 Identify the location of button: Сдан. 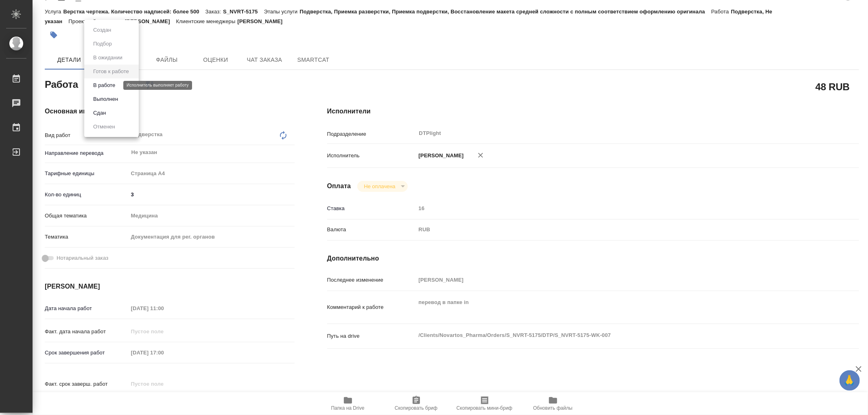
(99, 113).